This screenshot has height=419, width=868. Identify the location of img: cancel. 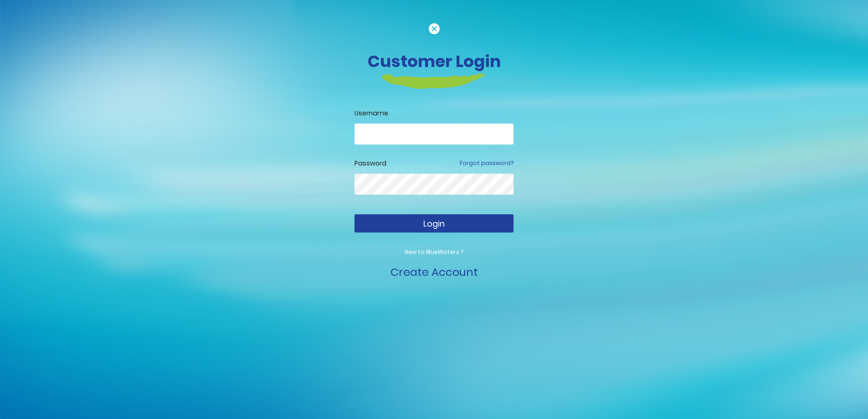
(434, 28).